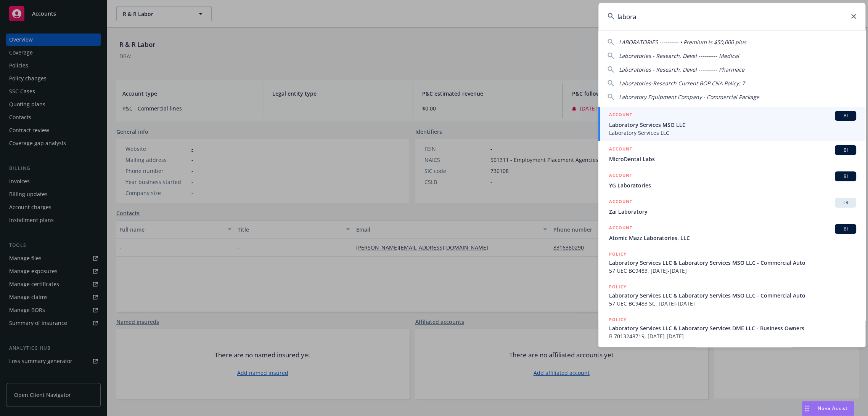  Describe the element at coordinates (828, 409) in the screenshot. I see `button: Nova Assist` at that location.